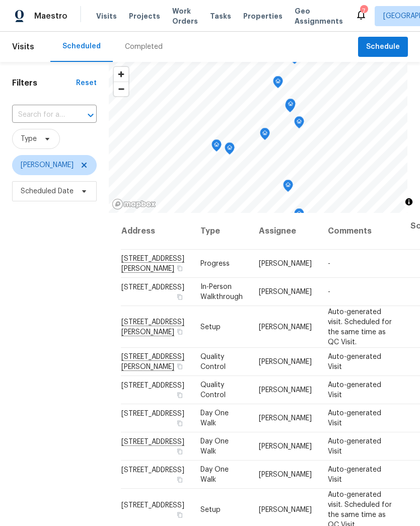  Describe the element at coordinates (221, 292) in the screenshot. I see `span: In-Person Walkthrough` at that location.